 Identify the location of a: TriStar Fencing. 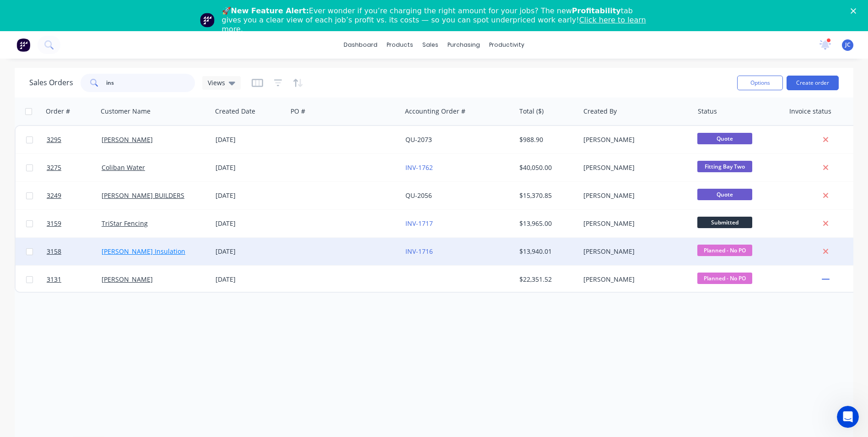
(124, 223).